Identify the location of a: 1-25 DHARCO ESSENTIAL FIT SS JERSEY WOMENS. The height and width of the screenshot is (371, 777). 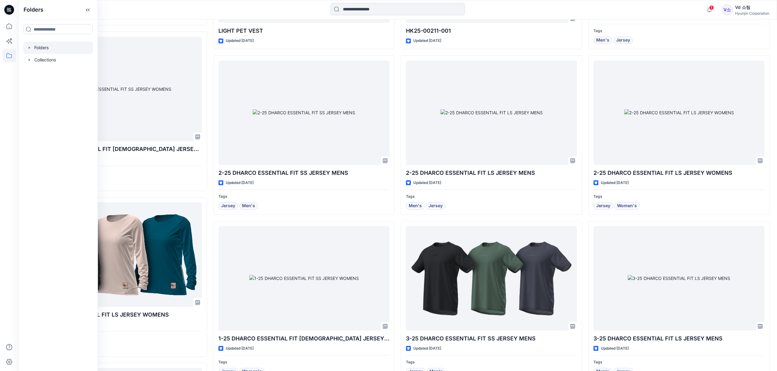
(304, 279).